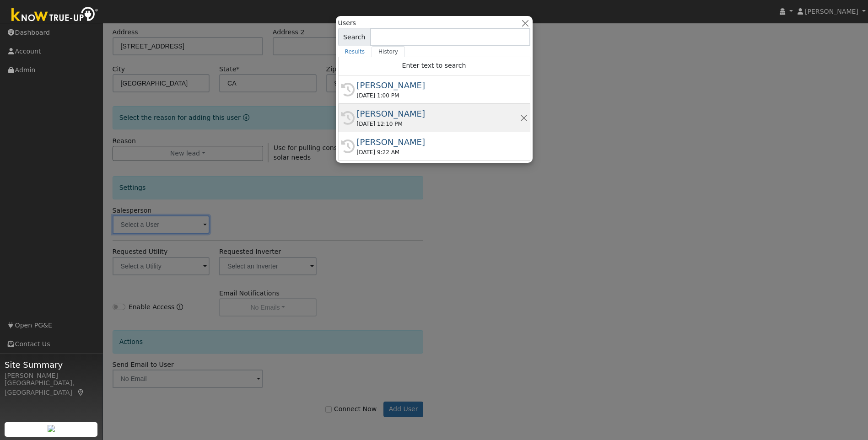 The width and height of the screenshot is (868, 440). What do you see at coordinates (51, 365) in the screenshot?
I see `span: Site Summary` at bounding box center [51, 365].